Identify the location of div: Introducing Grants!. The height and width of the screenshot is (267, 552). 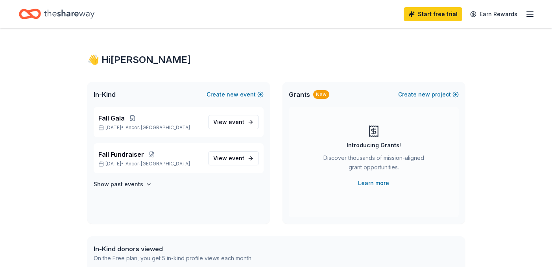
(373, 145).